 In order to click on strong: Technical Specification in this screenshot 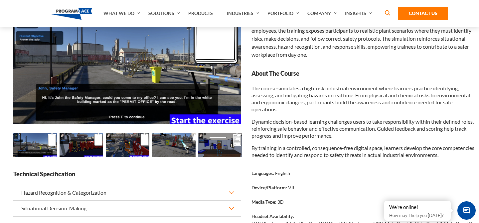, I will do `click(127, 174)`.